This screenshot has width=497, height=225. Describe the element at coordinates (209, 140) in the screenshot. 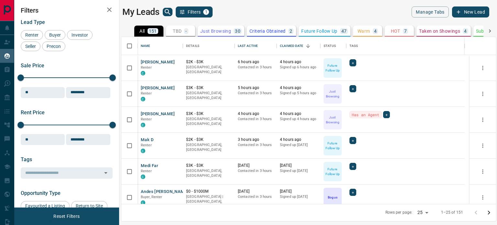

I see `p: $2K - $3K` at that location.